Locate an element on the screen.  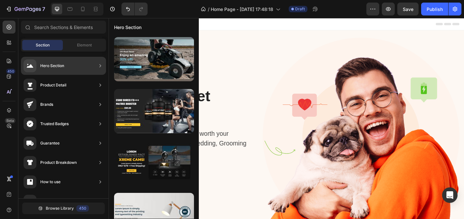
div: Undo/Redo is located at coordinates (135, 9).